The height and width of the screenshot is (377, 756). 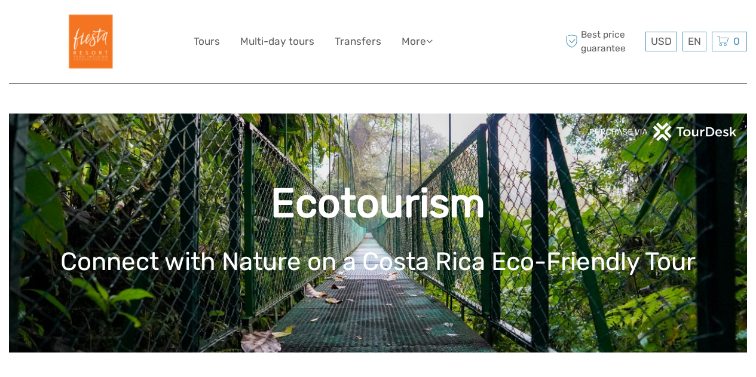 I want to click on a: Multi-day tours, so click(x=277, y=41).